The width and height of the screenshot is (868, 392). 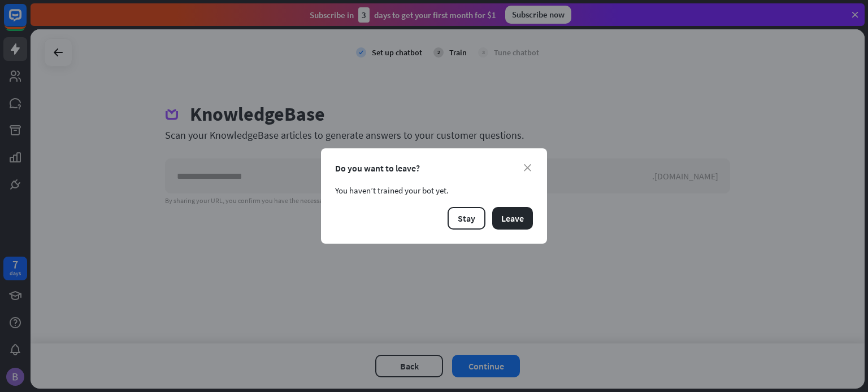 What do you see at coordinates (434, 191) in the screenshot?
I see `div: You haven’t trained your bot yet.` at bounding box center [434, 191].